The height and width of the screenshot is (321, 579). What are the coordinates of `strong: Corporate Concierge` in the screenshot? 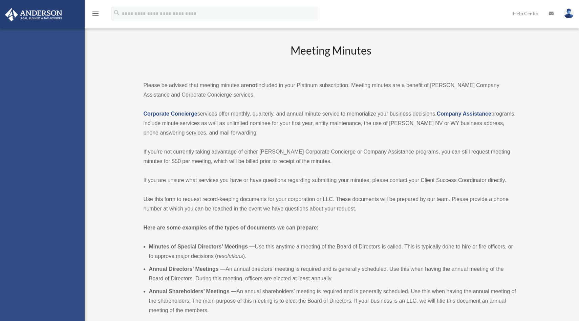 It's located at (170, 113).